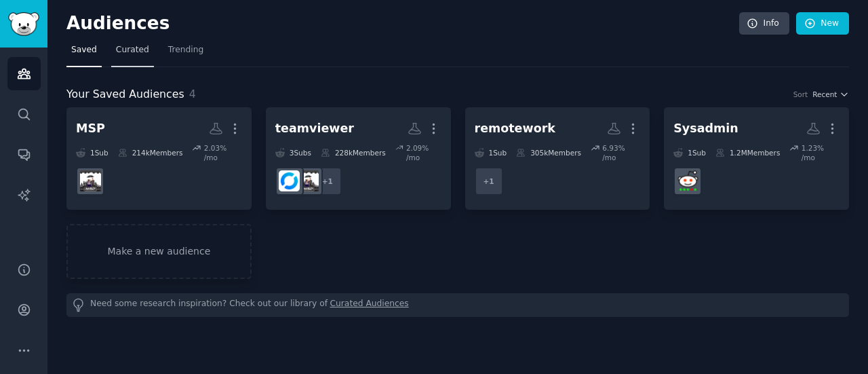  What do you see at coordinates (822, 24) in the screenshot?
I see `a: New` at bounding box center [822, 24].